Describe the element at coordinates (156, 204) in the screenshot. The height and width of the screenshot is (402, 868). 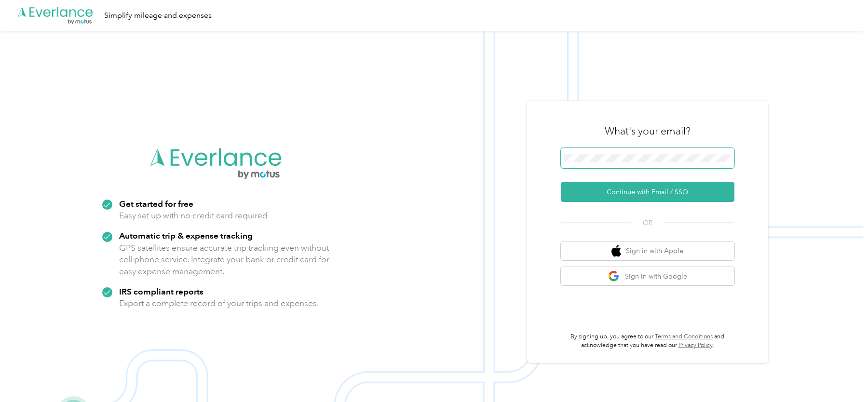
I see `strong: Get started for free` at that location.